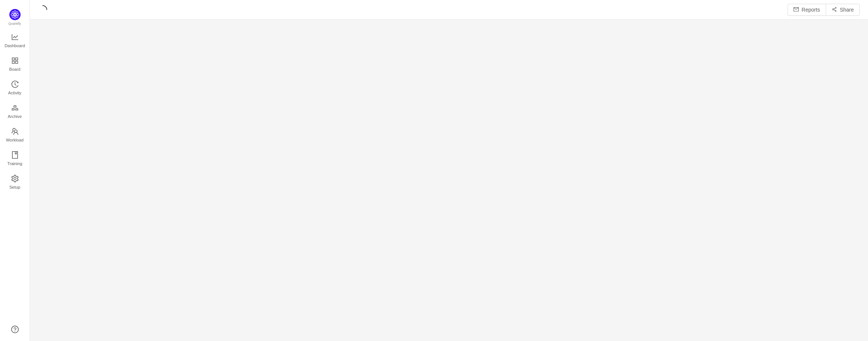 This screenshot has height=341, width=868. What do you see at coordinates (15, 108) in the screenshot?
I see `i: icon: gold` at bounding box center [15, 108].